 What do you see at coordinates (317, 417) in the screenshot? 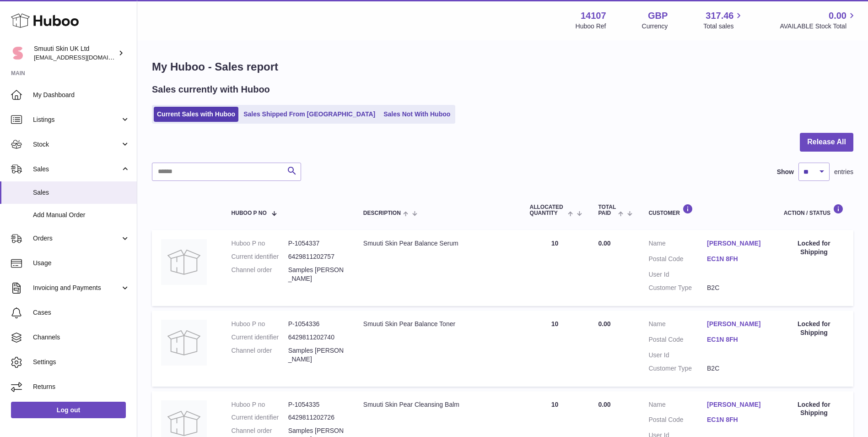
I see `dd: 6429811202726` at bounding box center [317, 417].